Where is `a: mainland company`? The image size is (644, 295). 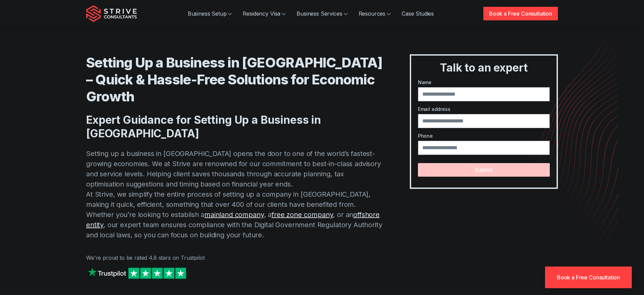 a: mainland company is located at coordinates (234, 215).